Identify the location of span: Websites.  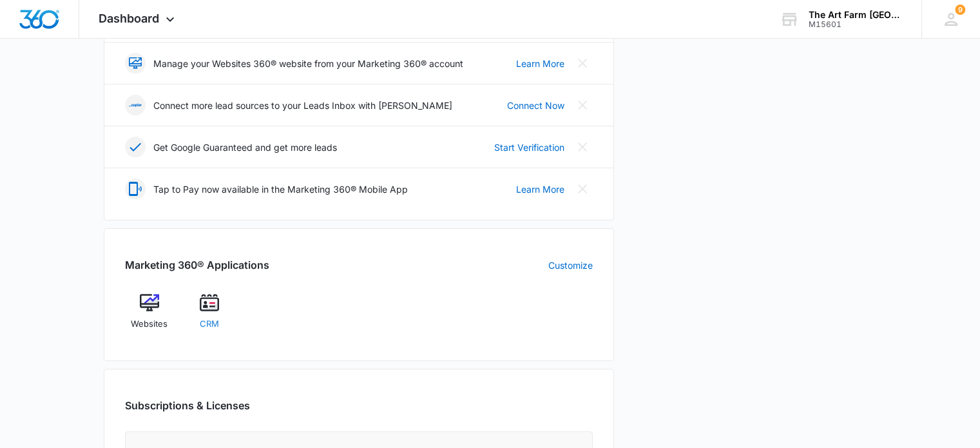
(149, 324).